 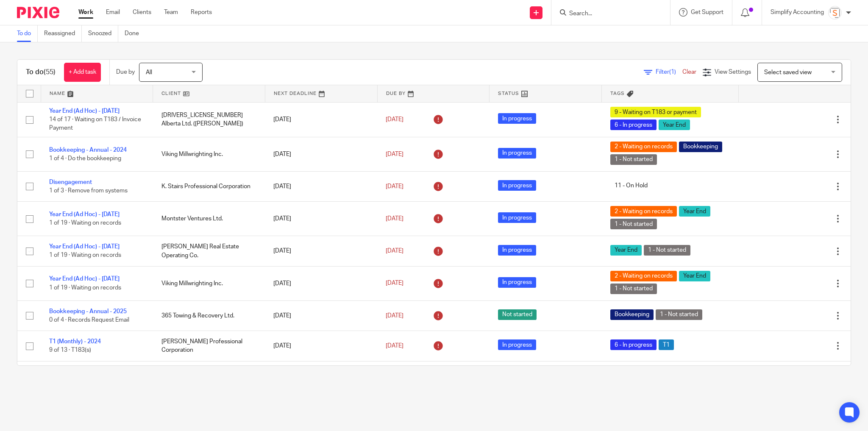 I want to click on a: Disengagement, so click(x=71, y=182).